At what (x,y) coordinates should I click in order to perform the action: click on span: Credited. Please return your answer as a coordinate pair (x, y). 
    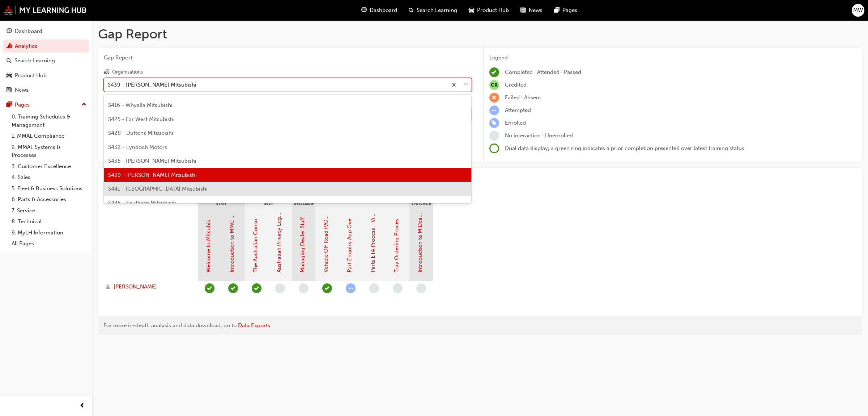
    Looking at the image, I should click on (516, 85).